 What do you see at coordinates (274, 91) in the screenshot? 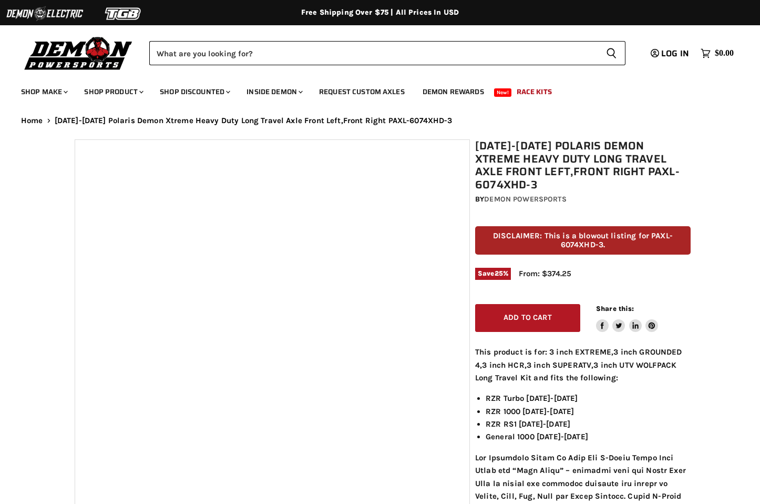
I see `a: Inside Demon` at bounding box center [274, 91].